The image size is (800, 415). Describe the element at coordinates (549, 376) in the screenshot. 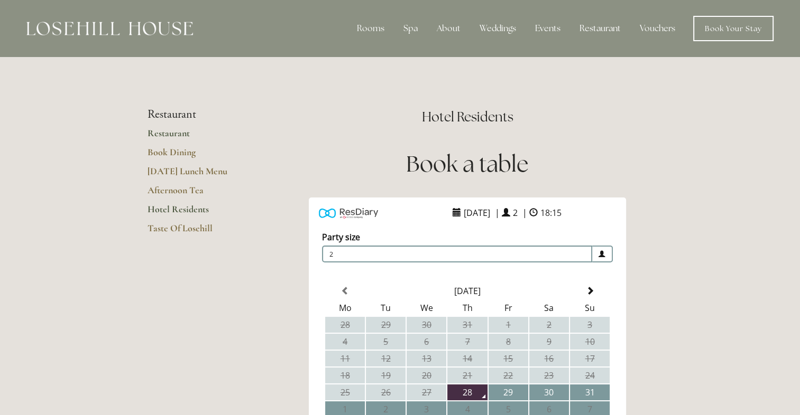

I see `td: 23` at that location.